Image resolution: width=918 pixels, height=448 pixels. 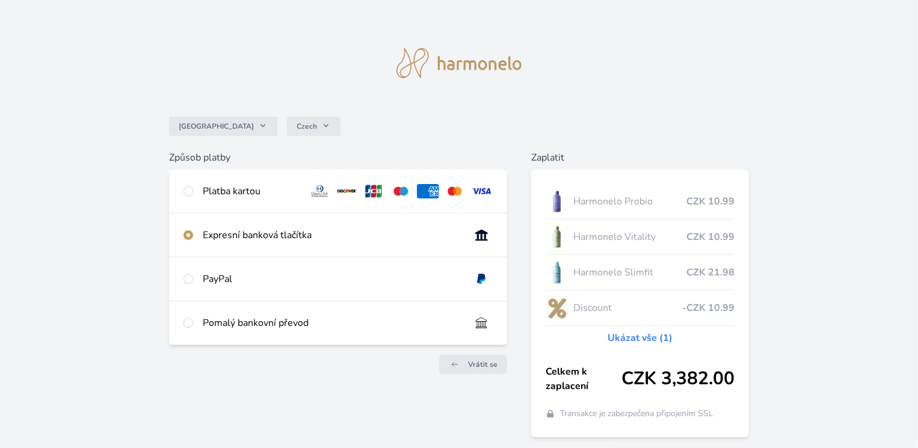 What do you see at coordinates (482, 364) in the screenshot?
I see `span: Vrátit se` at bounding box center [482, 364].